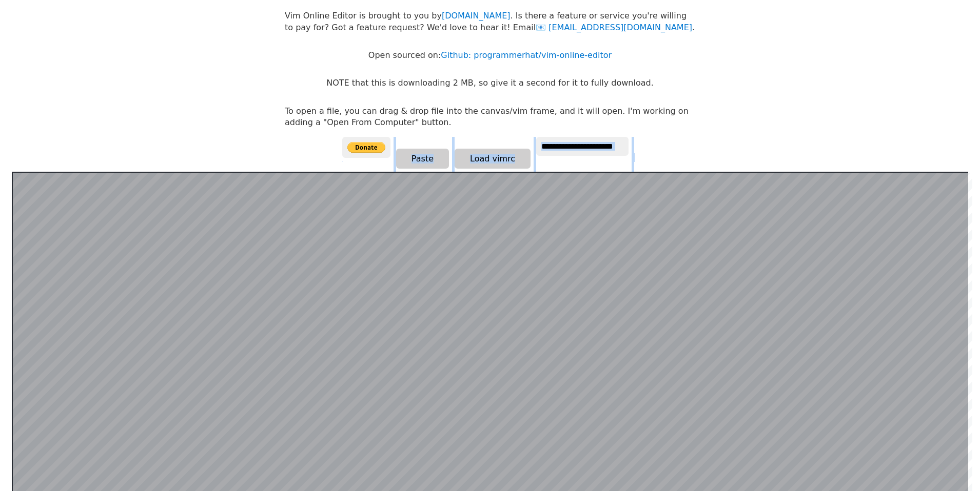 This screenshot has height=491, width=980. I want to click on button: Paste, so click(422, 159).